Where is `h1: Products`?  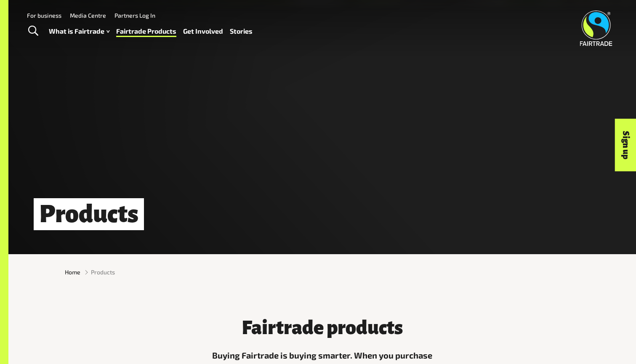
h1: Products is located at coordinates (89, 214).